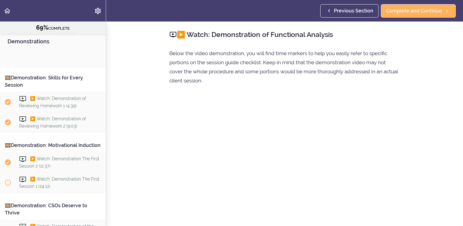  What do you see at coordinates (52, 102) in the screenshot?
I see `span: ▶️ Watch: Demonstration of Reviewing Homework 1 (4:39)` at bounding box center [52, 102].